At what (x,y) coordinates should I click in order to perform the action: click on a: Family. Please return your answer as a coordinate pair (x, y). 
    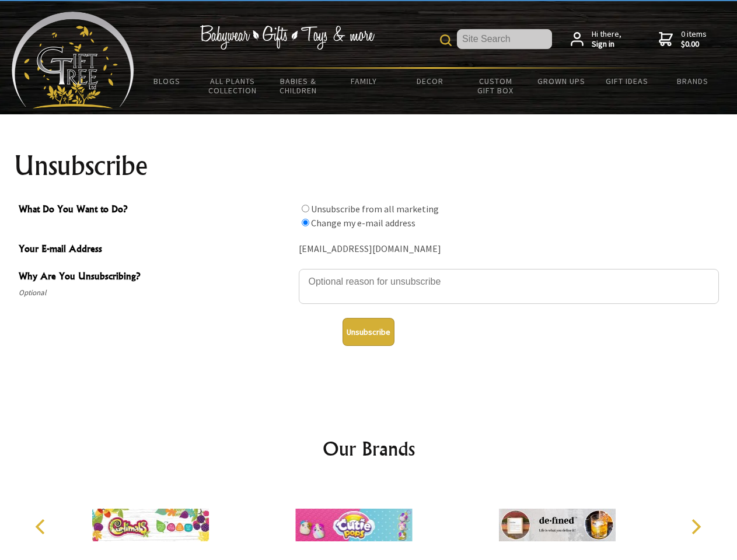
    Looking at the image, I should click on (364, 81).